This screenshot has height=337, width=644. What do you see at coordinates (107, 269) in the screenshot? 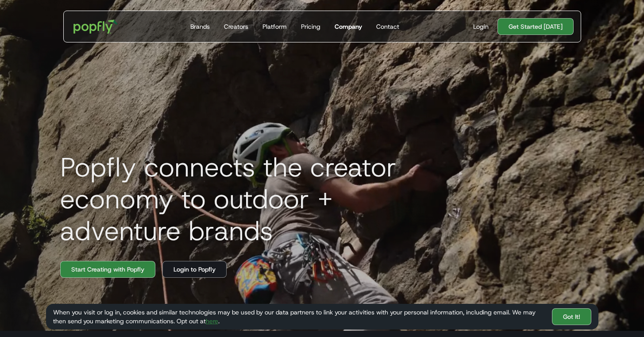
I see `a: Start Creating with Popfly` at bounding box center [107, 269].